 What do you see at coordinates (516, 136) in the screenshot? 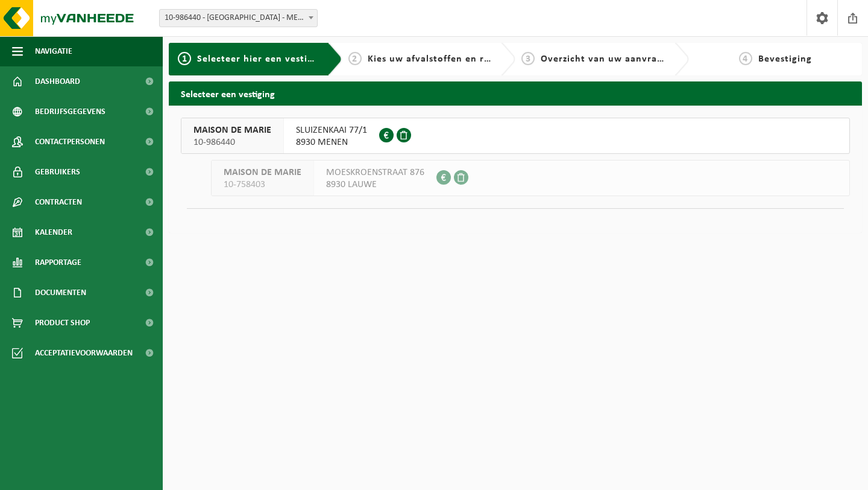
I see `button: MAISON DE MARIE 10-986440 SLUIZENKAAI 77/18930 MENEN` at bounding box center [516, 136].